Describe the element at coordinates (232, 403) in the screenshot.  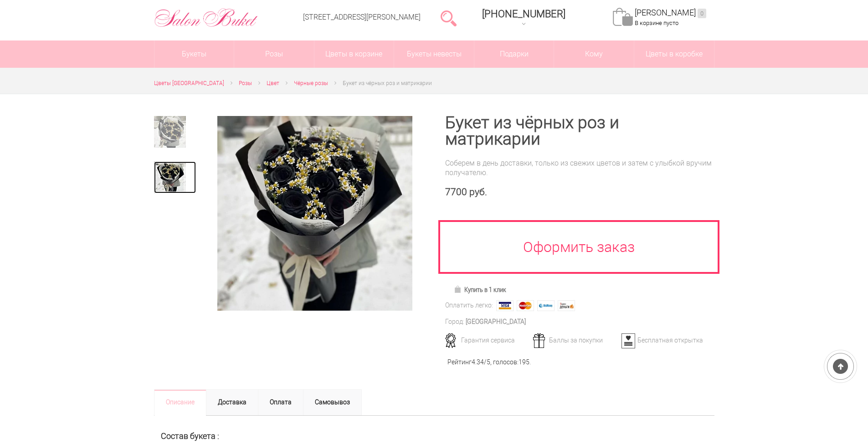
I see `a: Доставка` at that location.